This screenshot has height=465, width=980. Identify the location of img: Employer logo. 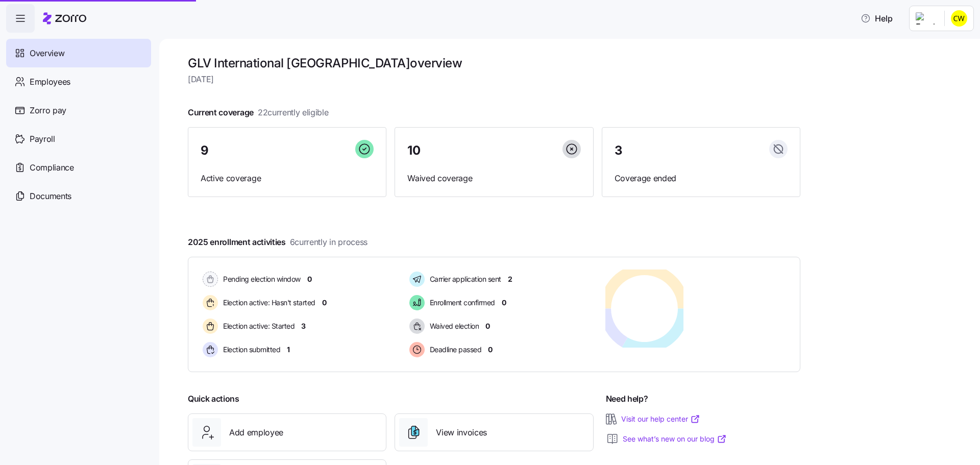
(926, 18).